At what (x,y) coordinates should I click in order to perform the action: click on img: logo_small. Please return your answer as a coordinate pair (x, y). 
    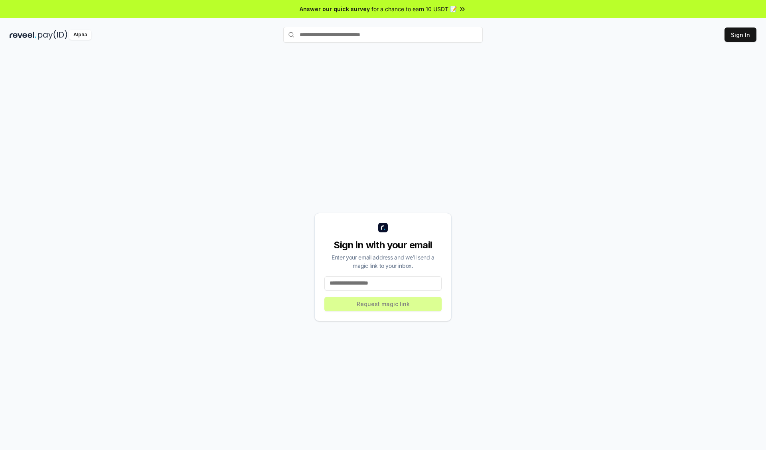
    Looking at the image, I should click on (383, 228).